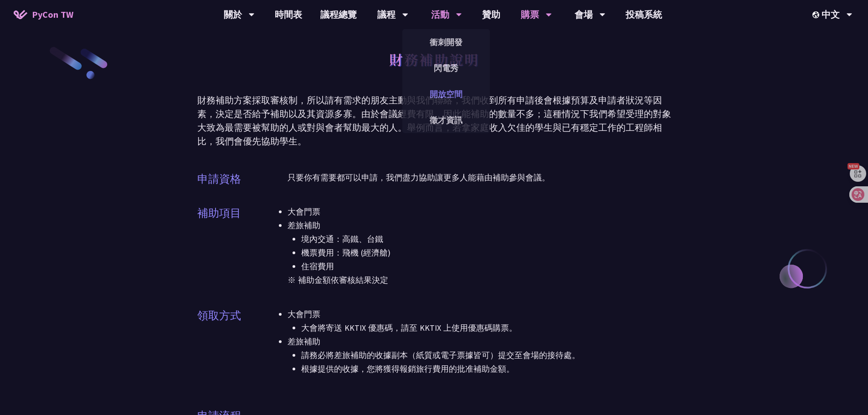  I want to click on p: 只要你有需要都可以申請，我們盡力協助讓更多人能藉由補助參與會議。, so click(480, 177).